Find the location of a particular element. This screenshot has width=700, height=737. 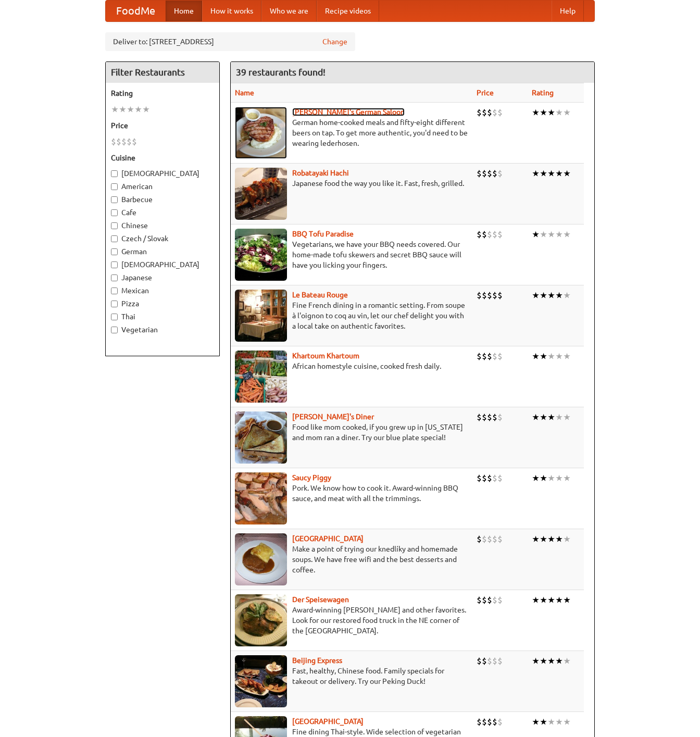

img: robatayaki.jpg is located at coordinates (261, 194).